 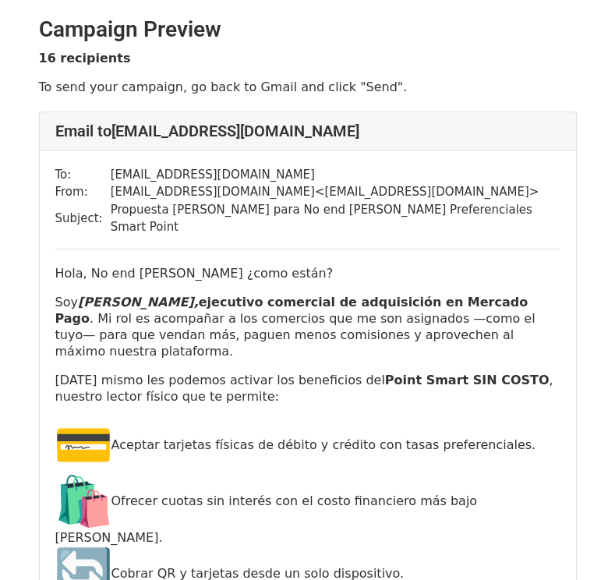 What do you see at coordinates (83, 192) in the screenshot?
I see `td: From:` at bounding box center [83, 192].